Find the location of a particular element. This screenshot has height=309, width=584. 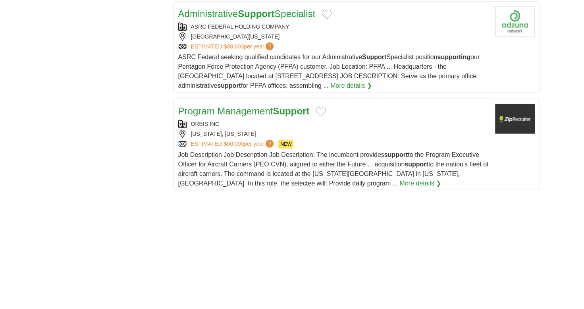

a: ESTIMATED:$88,803per year? is located at coordinates (233, 46).